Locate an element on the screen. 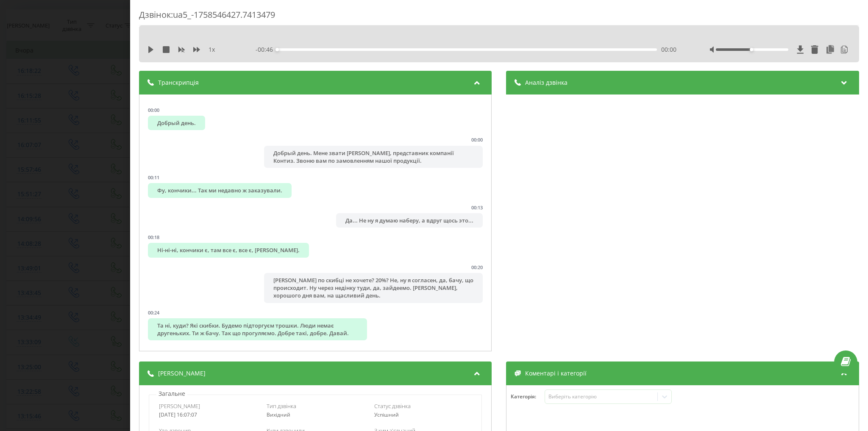  p: Загальне is located at coordinates (172, 394).